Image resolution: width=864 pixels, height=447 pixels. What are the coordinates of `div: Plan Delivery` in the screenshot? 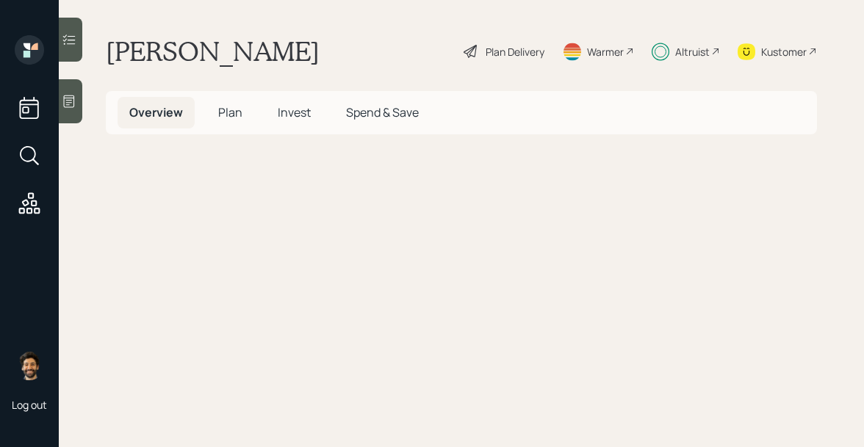 It's located at (515, 51).